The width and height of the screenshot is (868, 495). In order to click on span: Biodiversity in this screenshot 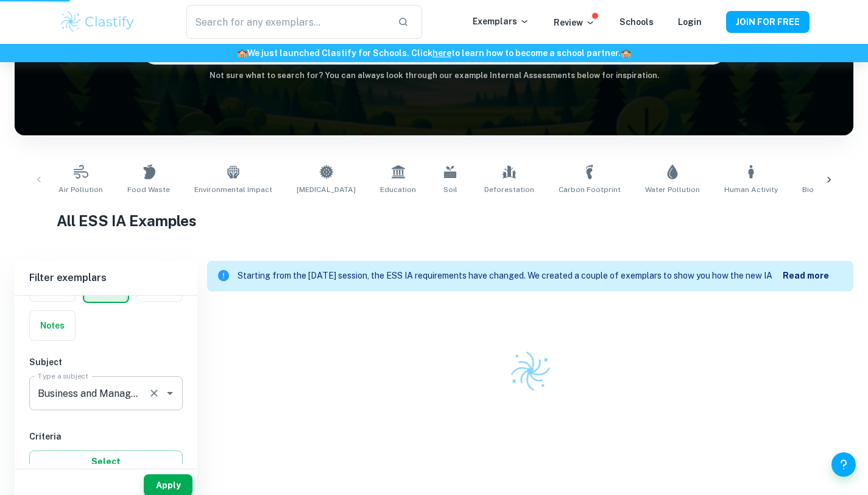, I will do `click(824, 190)`.